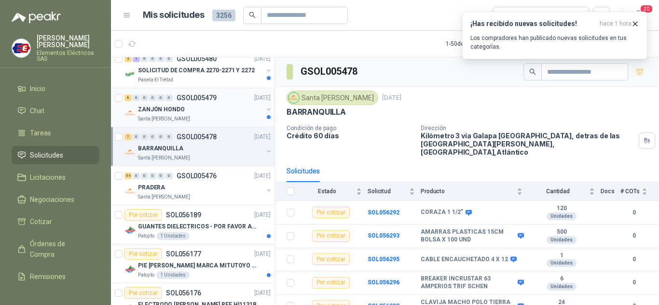 This screenshot has height=305, width=659. Describe the element at coordinates (128, 137) in the screenshot. I see `div: 7` at that location.